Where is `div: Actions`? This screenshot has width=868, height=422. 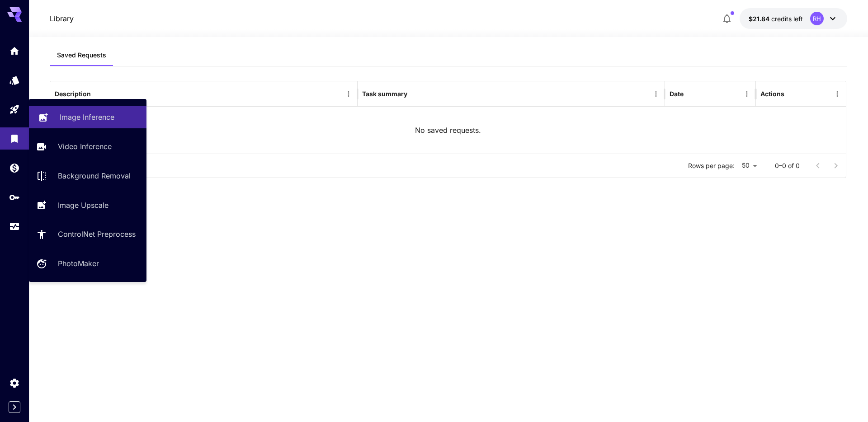 div: Actions is located at coordinates (772, 94).